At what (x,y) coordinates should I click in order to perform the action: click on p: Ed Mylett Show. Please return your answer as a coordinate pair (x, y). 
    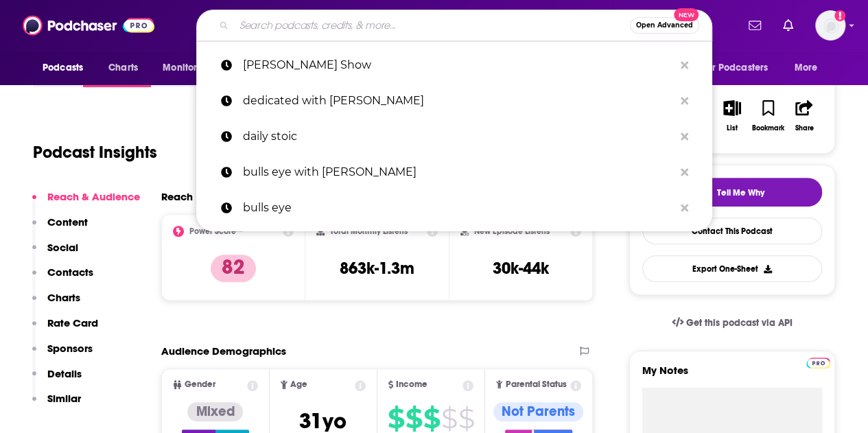
    Looking at the image, I should click on (458, 65).